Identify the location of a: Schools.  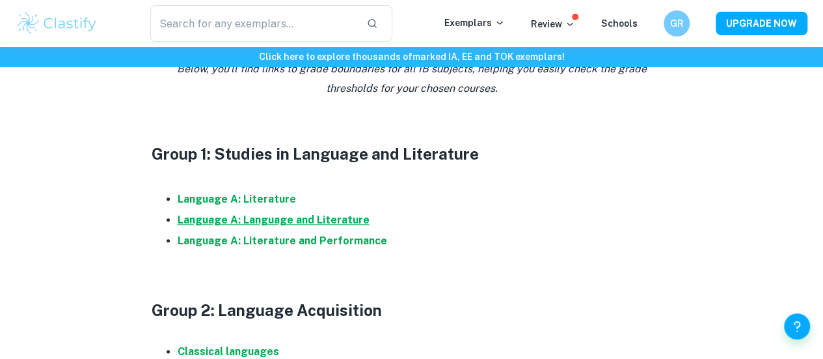
(620, 23).